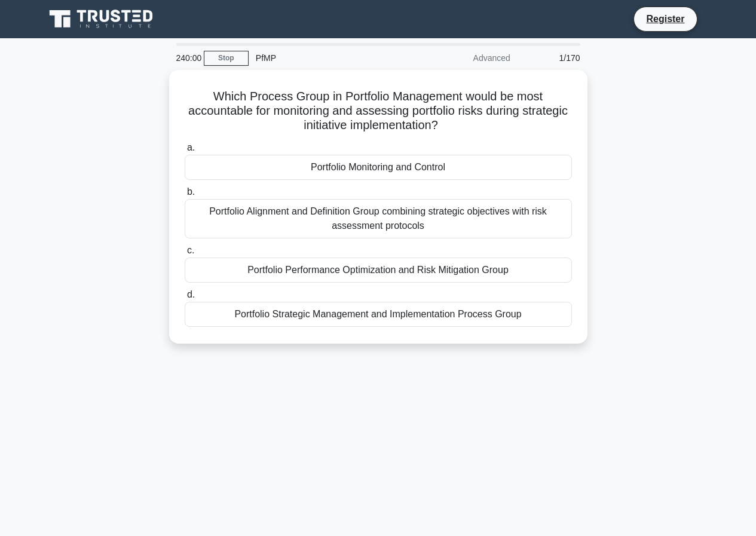 The height and width of the screenshot is (536, 756). I want to click on a: Register, so click(665, 18).